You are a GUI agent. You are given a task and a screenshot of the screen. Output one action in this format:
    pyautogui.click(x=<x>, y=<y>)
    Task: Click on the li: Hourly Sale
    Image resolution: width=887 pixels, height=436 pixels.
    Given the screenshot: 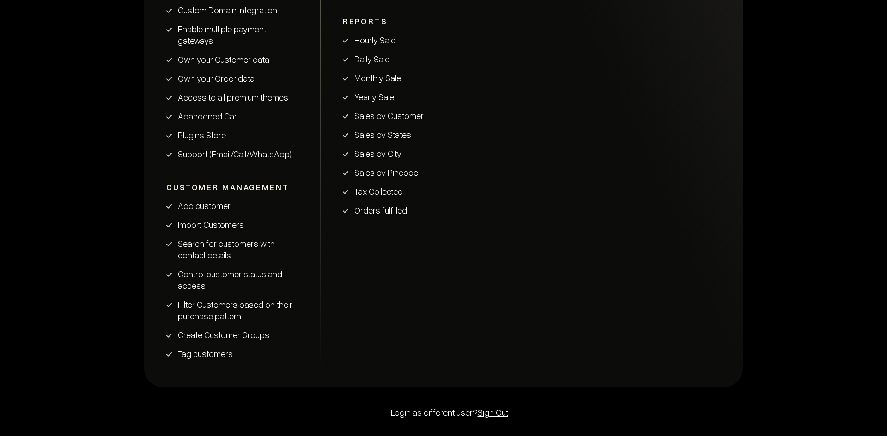 What is the action you would take?
    pyautogui.click(x=443, y=40)
    